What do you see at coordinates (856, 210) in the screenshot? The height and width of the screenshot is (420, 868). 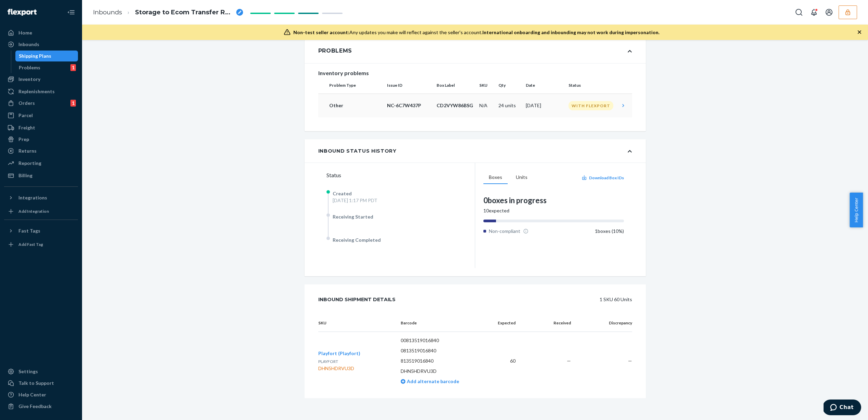 I see `button: Help Center` at bounding box center [856, 210].